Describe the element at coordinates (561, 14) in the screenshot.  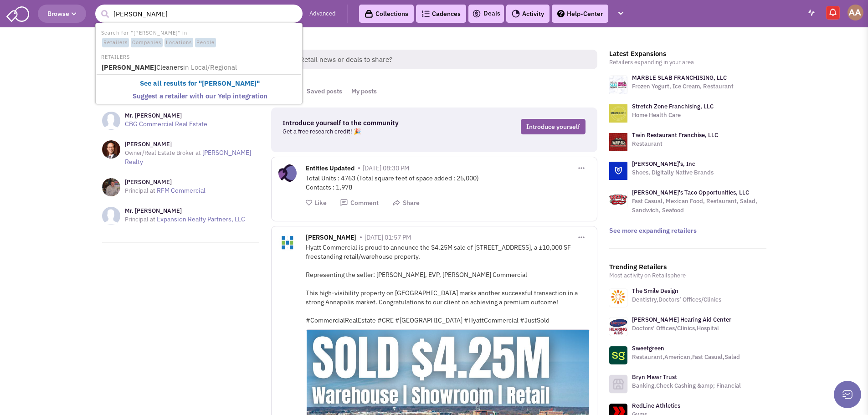
I see `img: help.png` at that location.